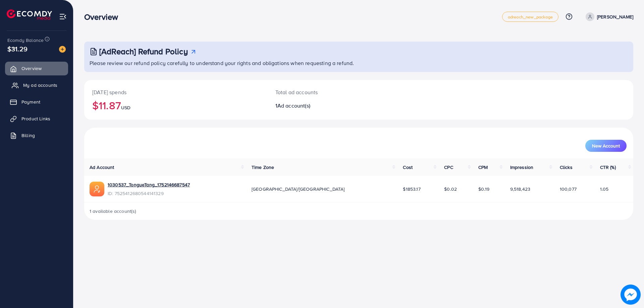 The width and height of the screenshot is (644, 308). What do you see at coordinates (607, 167) in the screenshot?
I see `span: CTR (%)` at bounding box center [607, 167].